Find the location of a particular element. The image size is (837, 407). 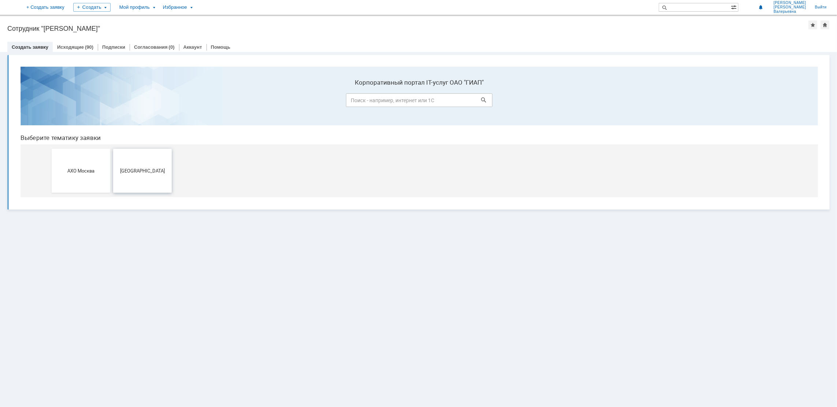

a: Согласования is located at coordinates (151, 47).